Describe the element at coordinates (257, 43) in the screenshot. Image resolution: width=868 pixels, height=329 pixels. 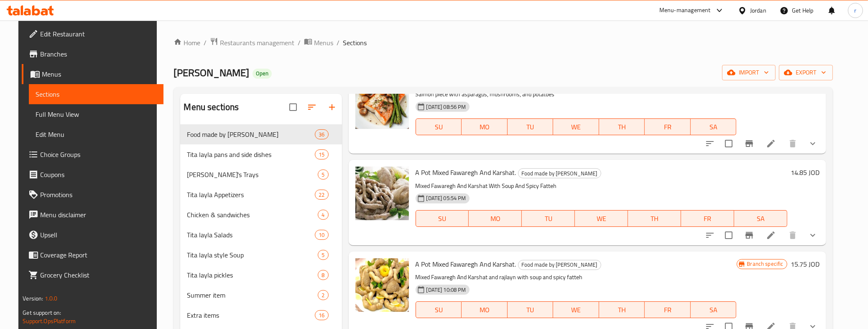
I see `span: Restaurants management` at that location.